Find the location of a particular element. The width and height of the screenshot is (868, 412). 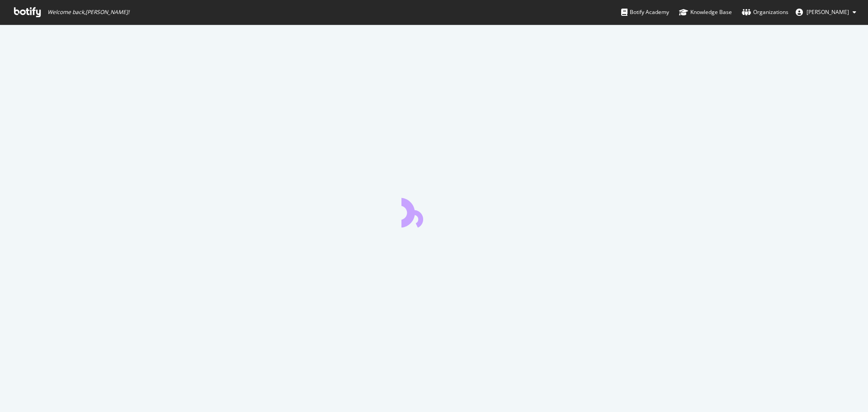

div: Organizations is located at coordinates (764, 12).